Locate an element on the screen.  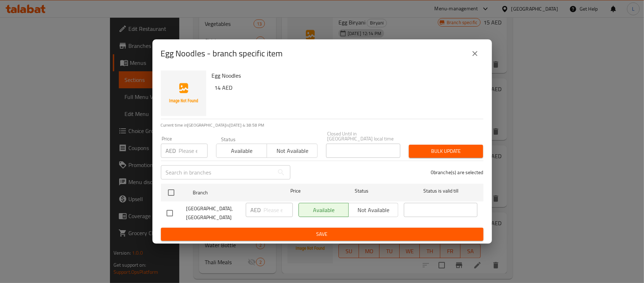
h6: Egg Noodles is located at coordinates (345, 76).